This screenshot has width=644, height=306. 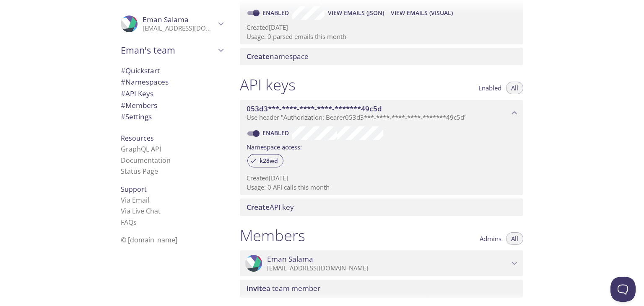 What do you see at coordinates (268, 161) in the screenshot?
I see `span: k28wd` at bounding box center [268, 161].